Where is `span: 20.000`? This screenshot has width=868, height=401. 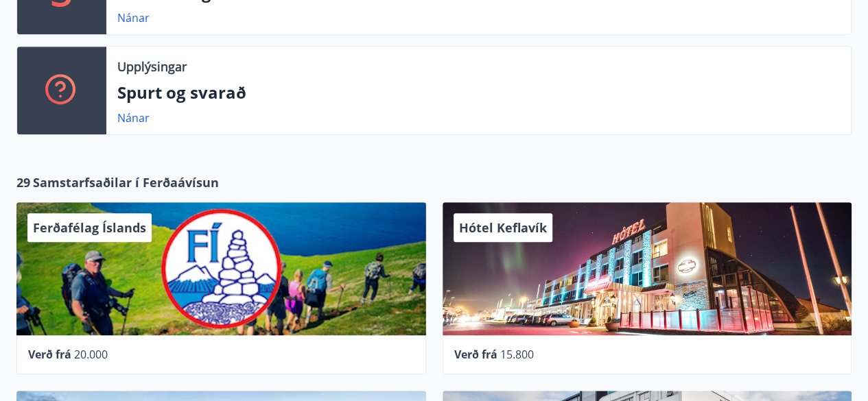
span: 20.000 is located at coordinates (91, 354).